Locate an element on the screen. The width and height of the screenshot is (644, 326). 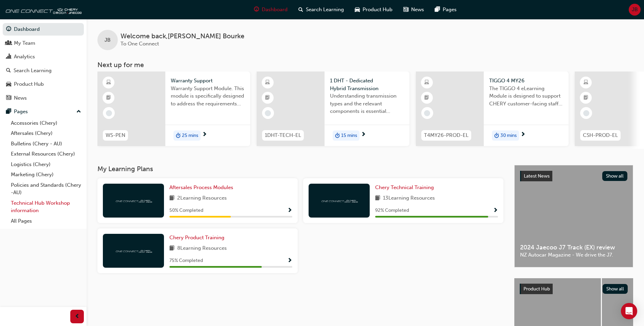
span: 15 mins is located at coordinates (349, 135).